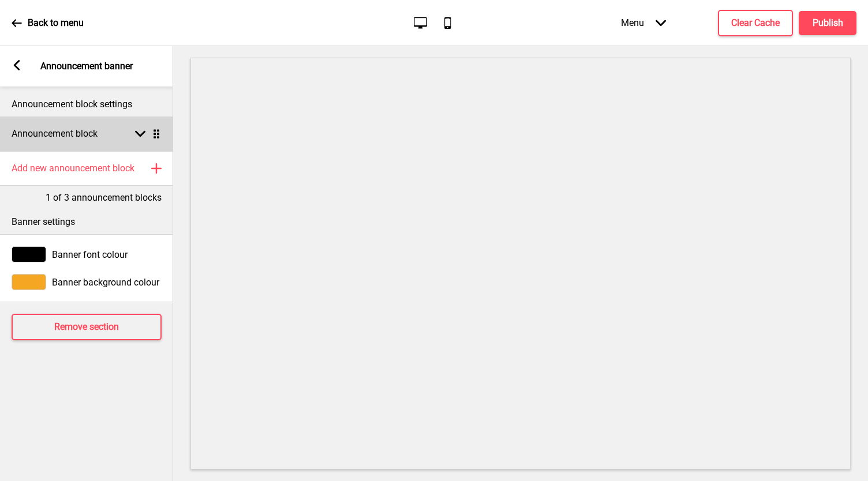  Describe the element at coordinates (55, 133) in the screenshot. I see `h4: Announcement block` at that location.